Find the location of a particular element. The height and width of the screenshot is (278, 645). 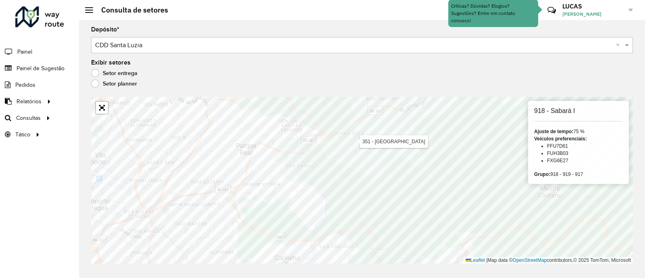

a: OpenStreetMap is located at coordinates (530, 260).